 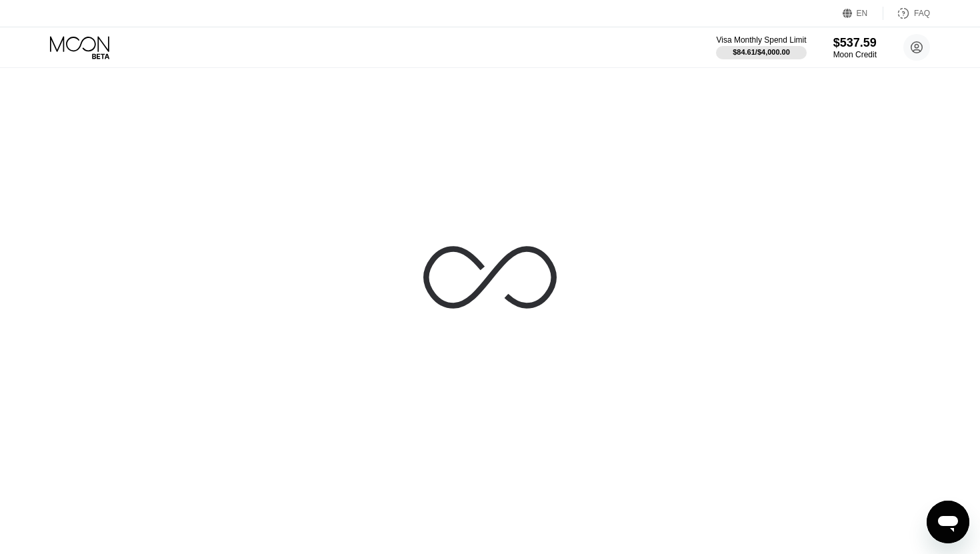 What do you see at coordinates (760, 40) in the screenshot?
I see `div: Visa Monthly Spend Limit` at bounding box center [760, 40].